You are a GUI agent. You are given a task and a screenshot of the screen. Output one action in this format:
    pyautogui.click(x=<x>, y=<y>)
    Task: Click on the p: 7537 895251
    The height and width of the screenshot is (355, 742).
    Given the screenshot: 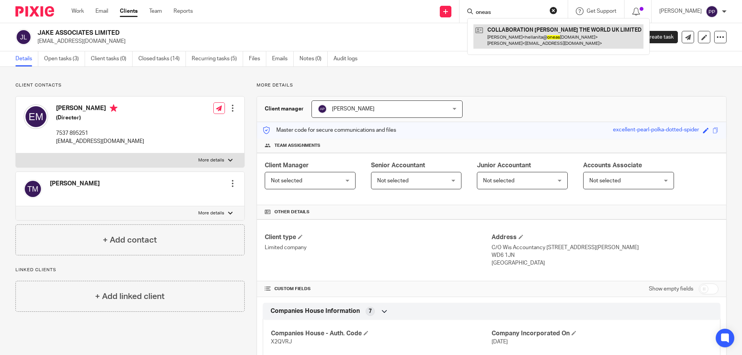 What is the action you would take?
    pyautogui.click(x=100, y=133)
    